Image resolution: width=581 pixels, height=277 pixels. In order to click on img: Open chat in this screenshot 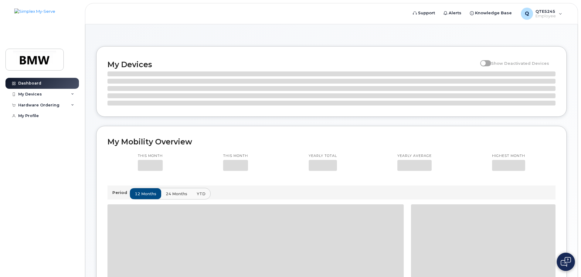, I will do `click(566, 261)`.